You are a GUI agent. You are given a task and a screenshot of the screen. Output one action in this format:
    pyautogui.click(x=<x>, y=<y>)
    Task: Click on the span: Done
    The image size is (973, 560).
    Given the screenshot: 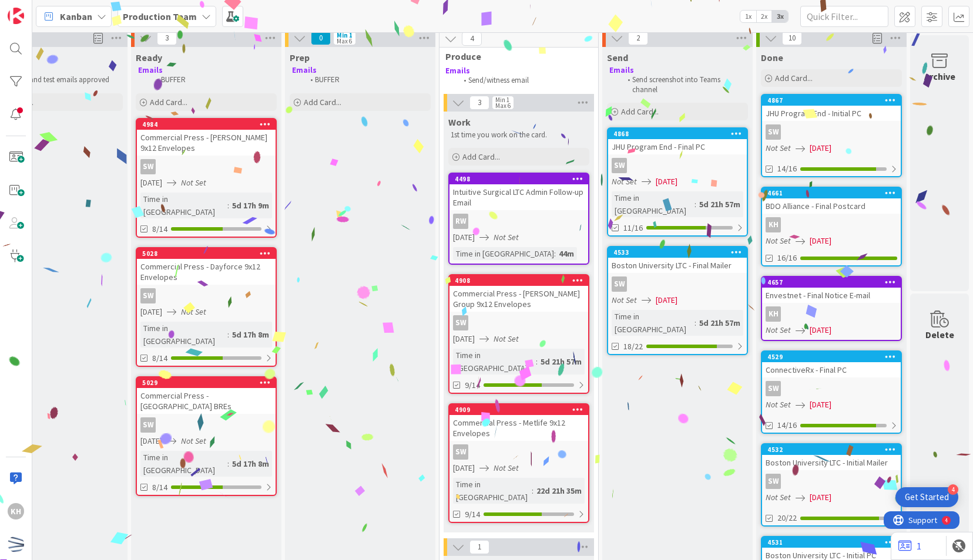 What is the action you would take?
    pyautogui.click(x=772, y=58)
    